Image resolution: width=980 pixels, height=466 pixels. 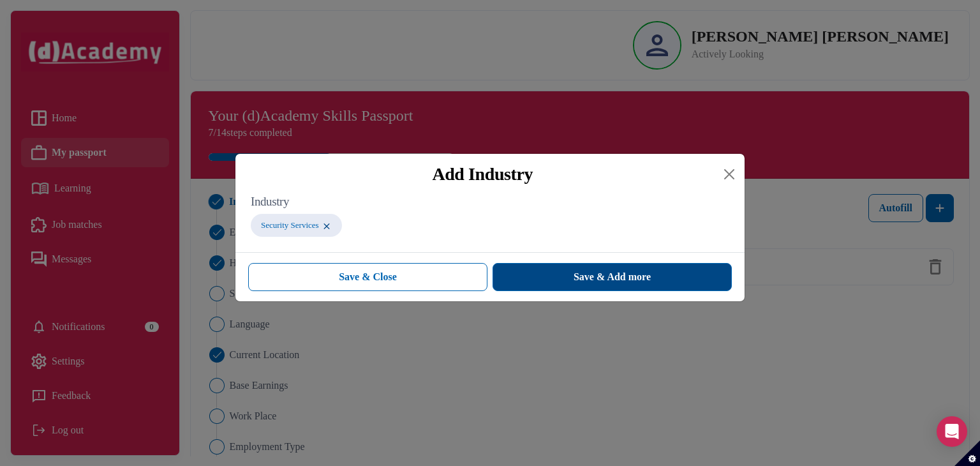 What do you see at coordinates (729, 174) in the screenshot?
I see `button: Close` at bounding box center [729, 174].